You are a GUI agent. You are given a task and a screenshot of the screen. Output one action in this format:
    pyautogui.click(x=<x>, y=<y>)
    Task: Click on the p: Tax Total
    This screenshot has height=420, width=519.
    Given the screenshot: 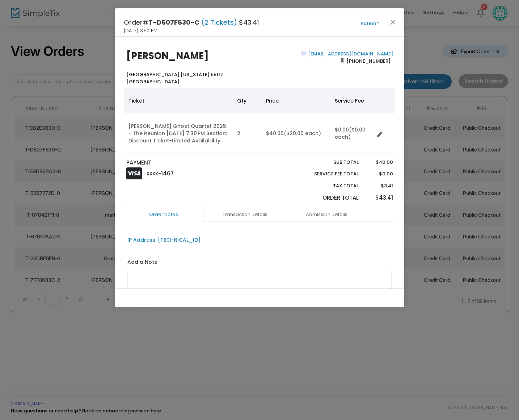 What is the action you would take?
    pyautogui.click(x=328, y=185)
    